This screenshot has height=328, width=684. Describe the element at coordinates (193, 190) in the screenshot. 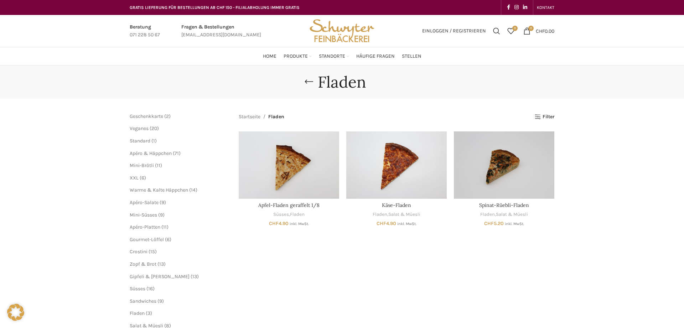

I see `span: 14` at that location.